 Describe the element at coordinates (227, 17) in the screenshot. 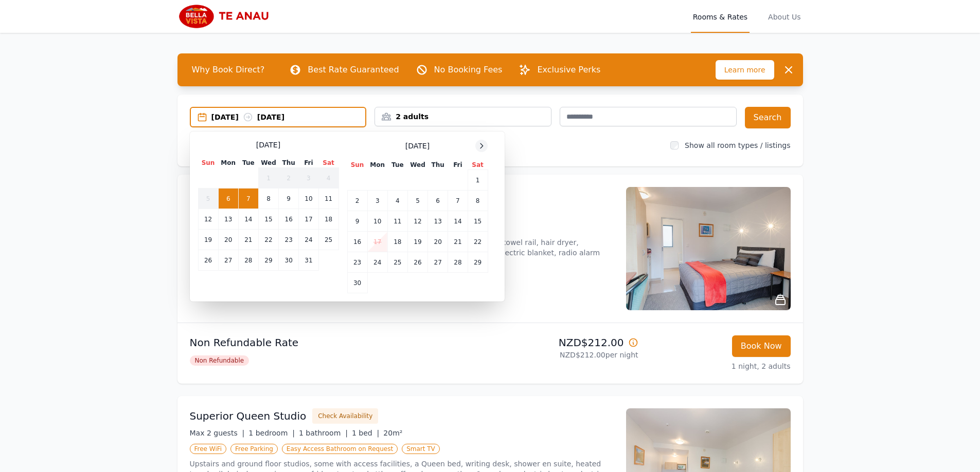

I see `img: Bella Vista Te Anau` at that location.